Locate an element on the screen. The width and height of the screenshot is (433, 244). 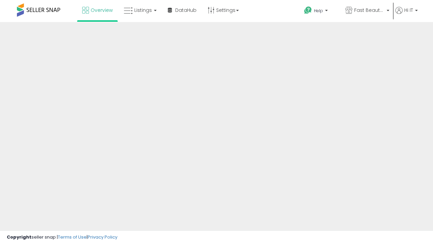
a: Hi IT is located at coordinates (407, 14).